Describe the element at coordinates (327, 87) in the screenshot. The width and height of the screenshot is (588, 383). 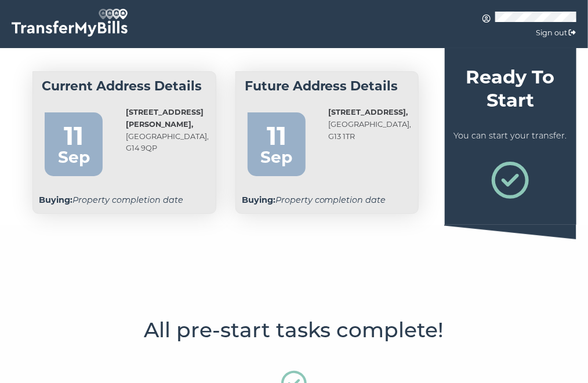
I see `h4: Future Address Details` at that location.